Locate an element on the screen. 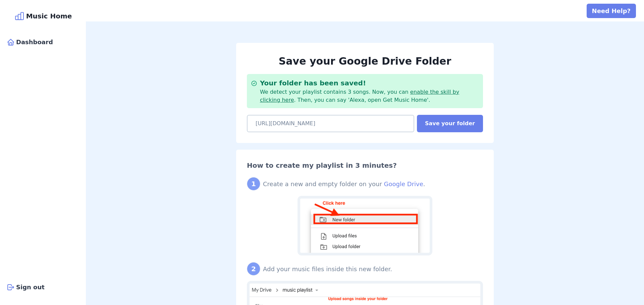 This screenshot has height=305, width=644. div: 2 is located at coordinates (254, 269).